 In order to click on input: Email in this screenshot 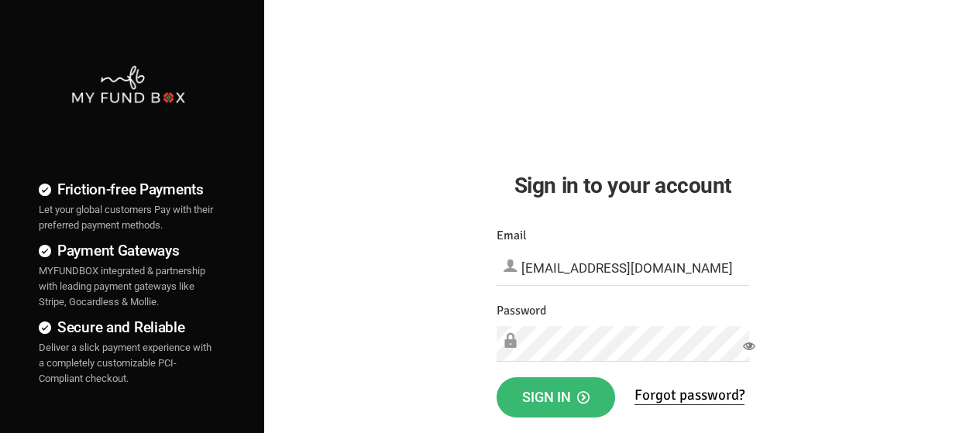, I will do `click(623, 268)`.